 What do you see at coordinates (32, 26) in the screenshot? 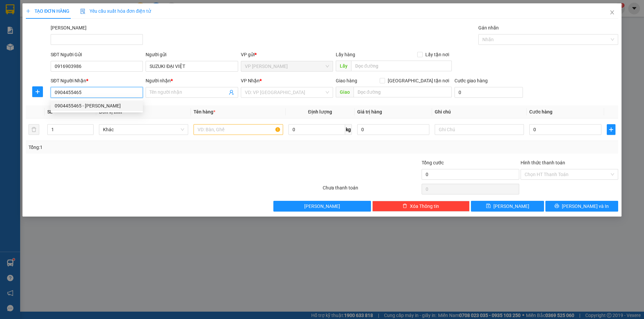
I see `div: CÔ TUYẾT` at bounding box center [32, 26].